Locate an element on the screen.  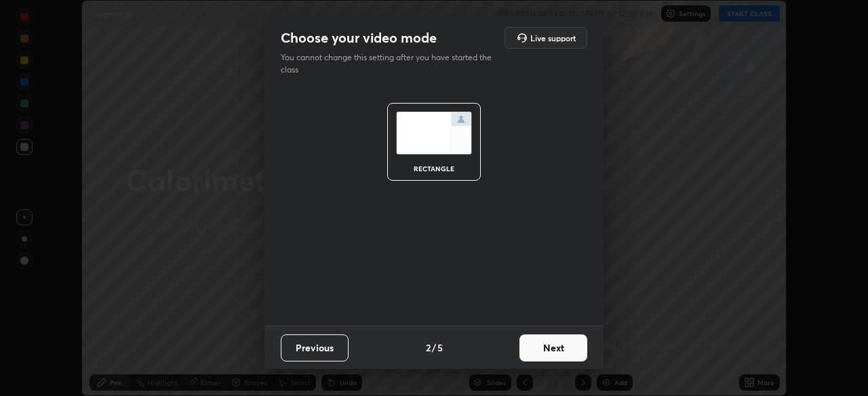
button: Next is located at coordinates (553, 348).